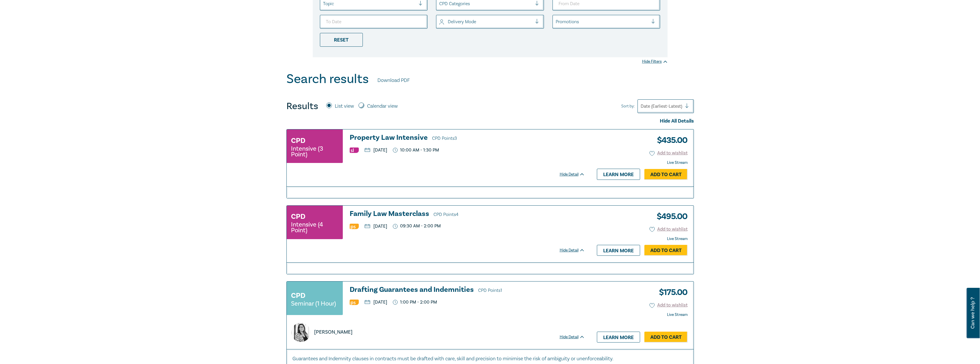  What do you see at coordinates (490, 290) in the screenshot?
I see `span: CPD Points 1` at bounding box center [490, 290].